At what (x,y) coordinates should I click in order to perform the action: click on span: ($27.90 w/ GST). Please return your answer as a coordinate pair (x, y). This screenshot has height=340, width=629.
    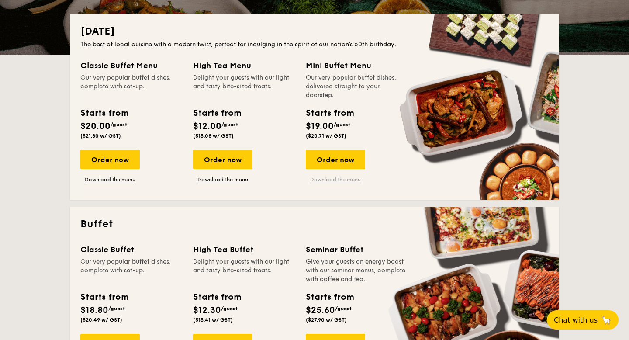
    Looking at the image, I should click on (326, 320).